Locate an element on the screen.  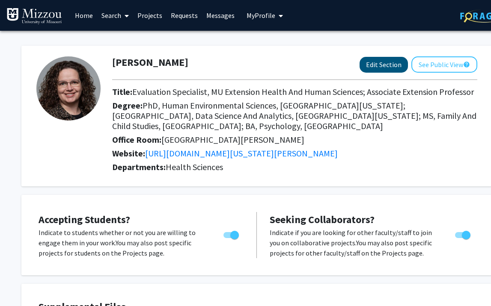
button: Edit Section is located at coordinates (383, 65).